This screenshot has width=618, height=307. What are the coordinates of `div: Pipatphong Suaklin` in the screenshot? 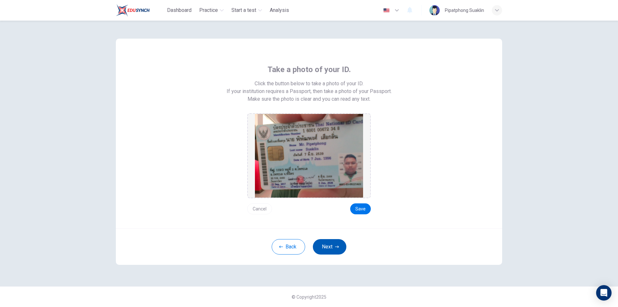 It's located at (465, 10).